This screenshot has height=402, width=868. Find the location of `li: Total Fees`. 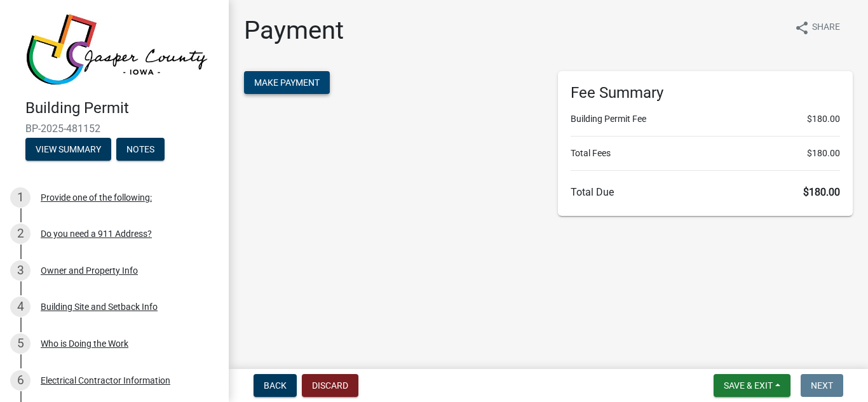

li: Total Fees is located at coordinates (705, 153).